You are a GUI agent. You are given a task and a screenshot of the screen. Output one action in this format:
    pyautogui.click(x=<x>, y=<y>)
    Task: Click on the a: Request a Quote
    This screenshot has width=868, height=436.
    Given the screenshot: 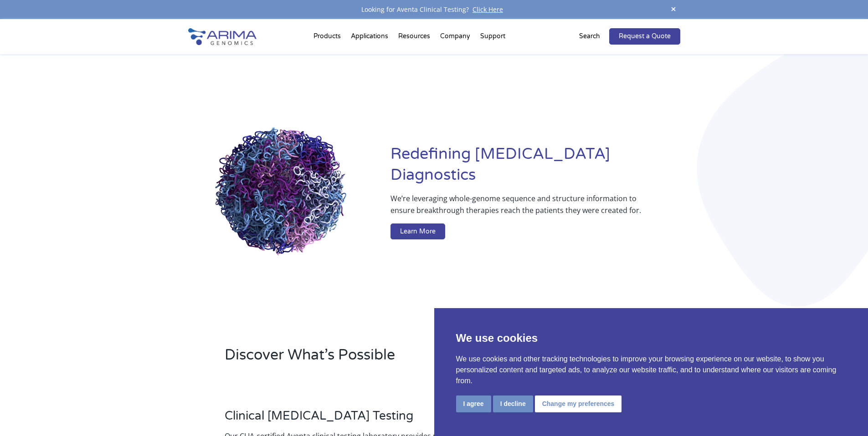 What is the action you would take?
    pyautogui.click(x=645, y=36)
    